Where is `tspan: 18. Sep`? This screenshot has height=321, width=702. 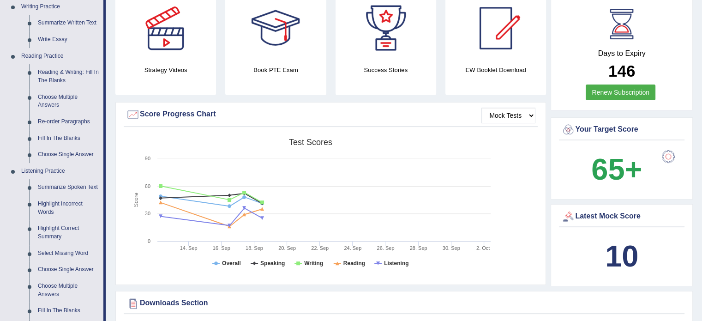
tspan: 18. Sep is located at coordinates (254, 248).